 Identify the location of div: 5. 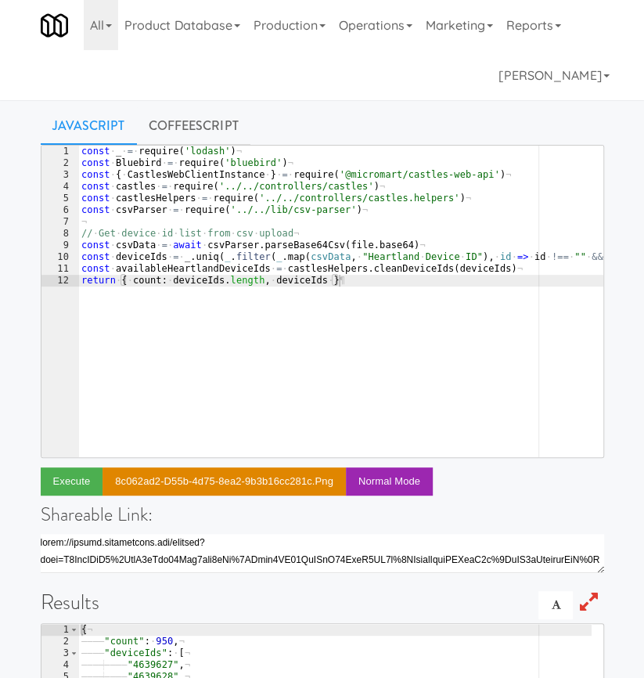
(60, 198).